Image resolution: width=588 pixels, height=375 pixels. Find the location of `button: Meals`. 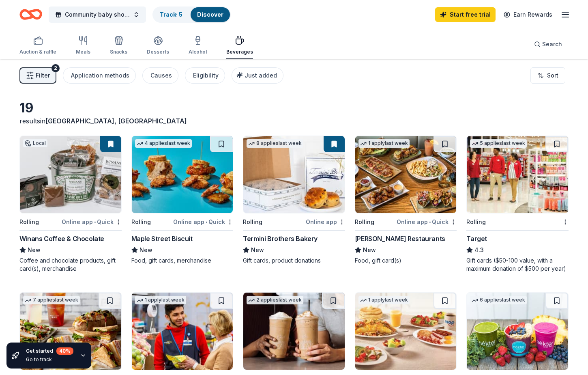

button: Meals is located at coordinates (83, 46).